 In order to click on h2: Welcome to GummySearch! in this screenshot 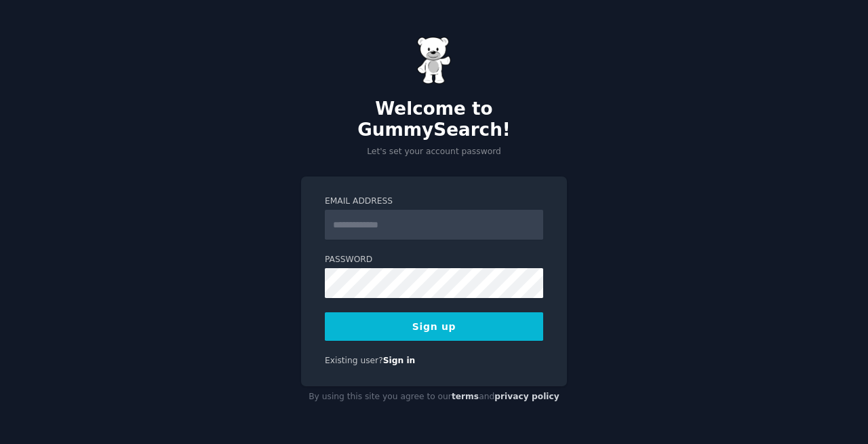, I will do `click(434, 119)`.